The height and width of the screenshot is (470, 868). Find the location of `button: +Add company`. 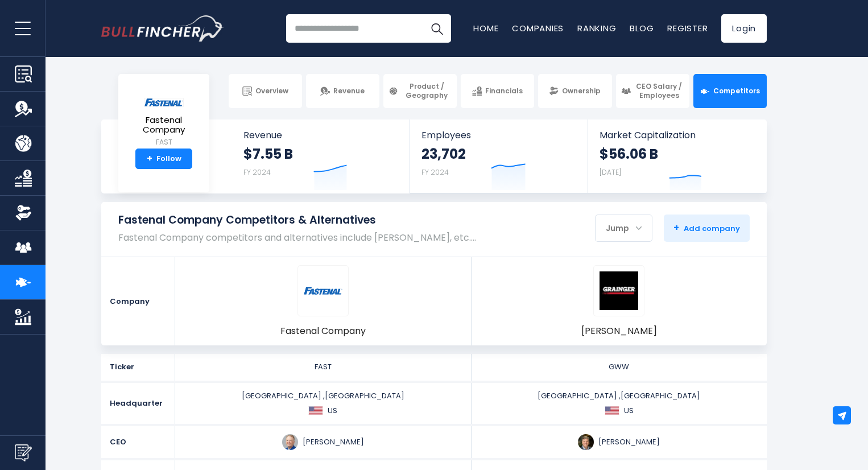

button: +Add company is located at coordinates (706, 228).